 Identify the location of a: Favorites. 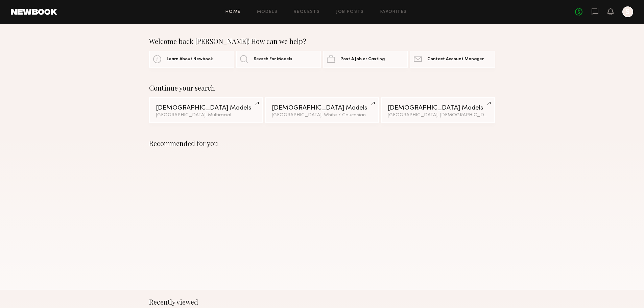
(394, 12).